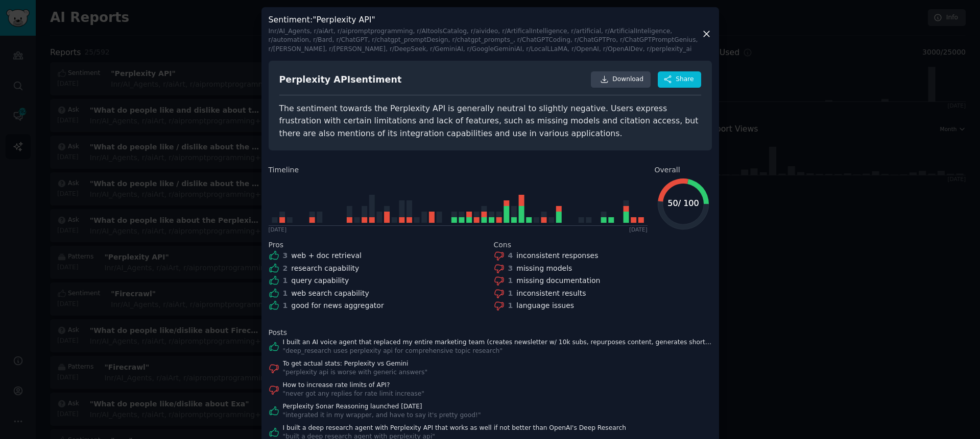 This screenshot has width=980, height=439. What do you see at coordinates (498, 343) in the screenshot?
I see `a: I built an AI voice agent that replaced my entire marketing team (creates newsletter w/ 10k subs,...` at bounding box center [498, 343].